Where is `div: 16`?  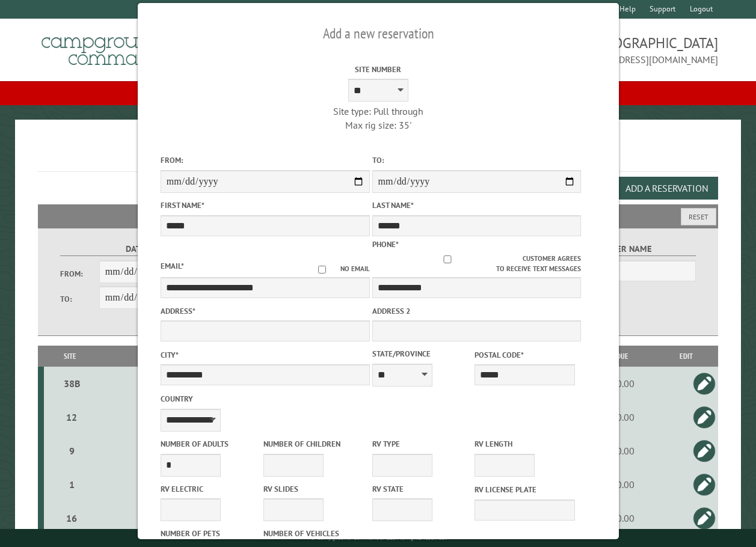 div: 16 is located at coordinates (72, 519).